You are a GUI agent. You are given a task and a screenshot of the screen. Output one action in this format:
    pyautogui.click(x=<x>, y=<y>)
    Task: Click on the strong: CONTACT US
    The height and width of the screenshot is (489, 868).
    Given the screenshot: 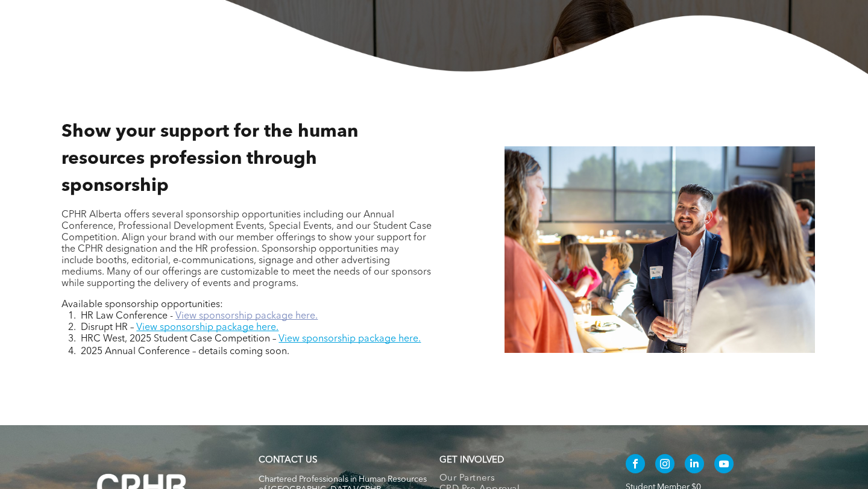 What is the action you would take?
    pyautogui.click(x=287, y=460)
    